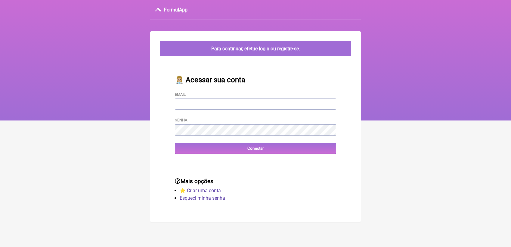 Image resolution: width=511 pixels, height=247 pixels. What do you see at coordinates (181, 120) in the screenshot?
I see `label: Senha` at bounding box center [181, 120].